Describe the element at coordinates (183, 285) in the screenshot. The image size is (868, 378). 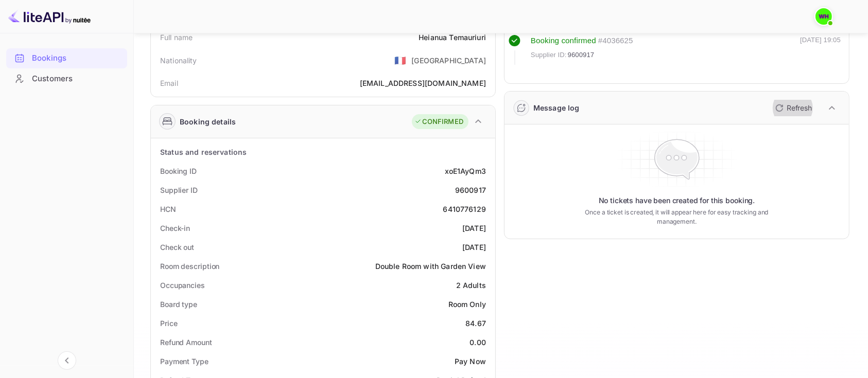
I see `div: Occupancies` at that location.